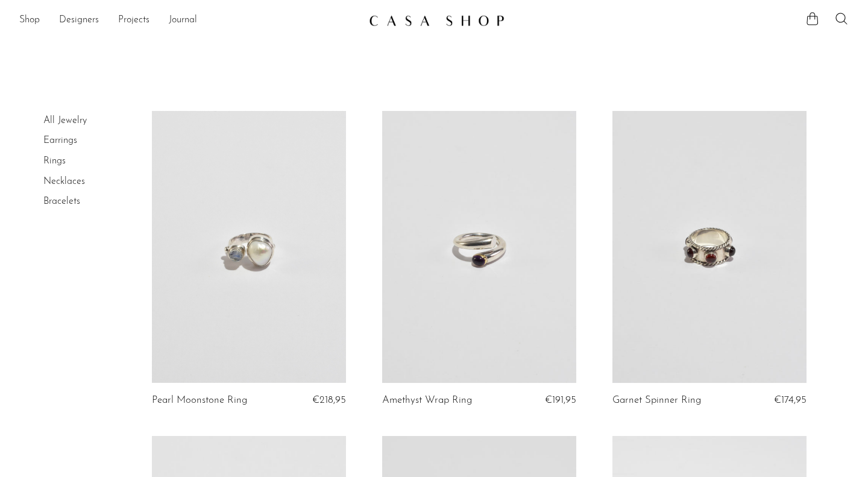  Describe the element at coordinates (560, 399) in the screenshot. I see `span: €191,95` at that location.